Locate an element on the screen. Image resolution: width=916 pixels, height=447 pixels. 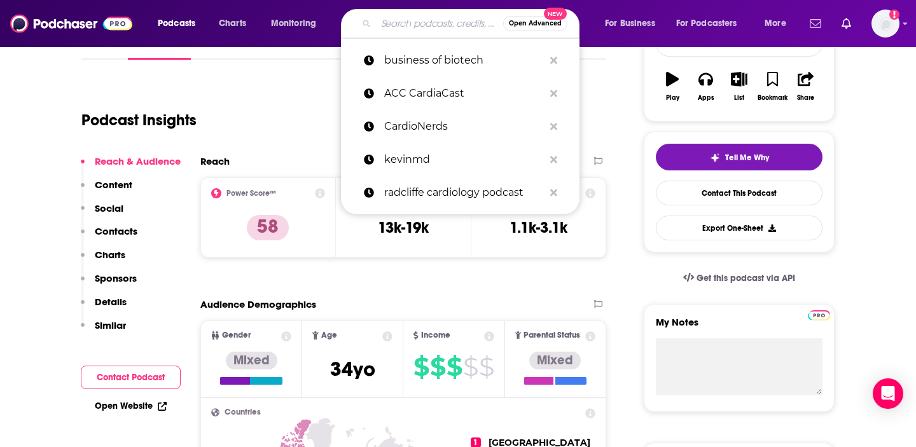
span: Monitoring is located at coordinates (293, 24).